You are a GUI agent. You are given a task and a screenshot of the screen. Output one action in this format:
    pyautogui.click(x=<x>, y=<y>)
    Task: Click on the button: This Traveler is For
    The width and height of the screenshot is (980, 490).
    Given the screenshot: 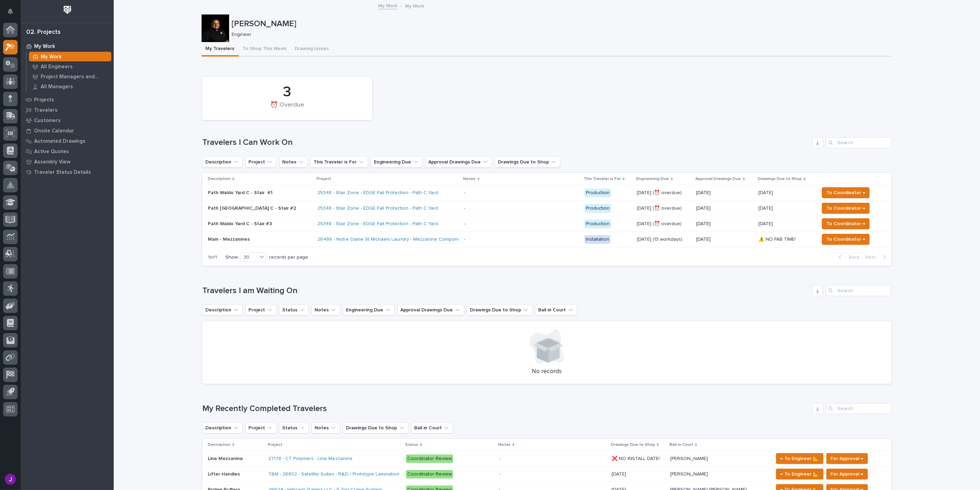 What is the action you would take?
    pyautogui.click(x=339, y=162)
    